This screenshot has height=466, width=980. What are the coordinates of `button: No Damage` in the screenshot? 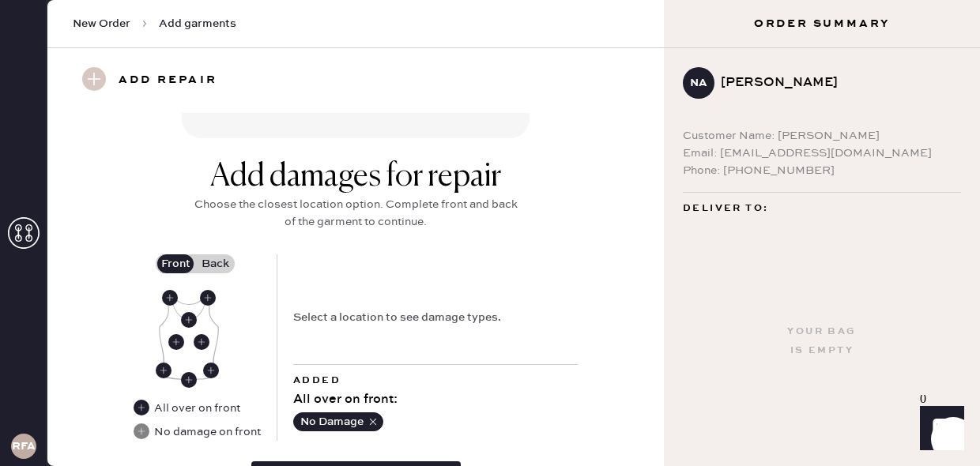 It's located at (339, 422).